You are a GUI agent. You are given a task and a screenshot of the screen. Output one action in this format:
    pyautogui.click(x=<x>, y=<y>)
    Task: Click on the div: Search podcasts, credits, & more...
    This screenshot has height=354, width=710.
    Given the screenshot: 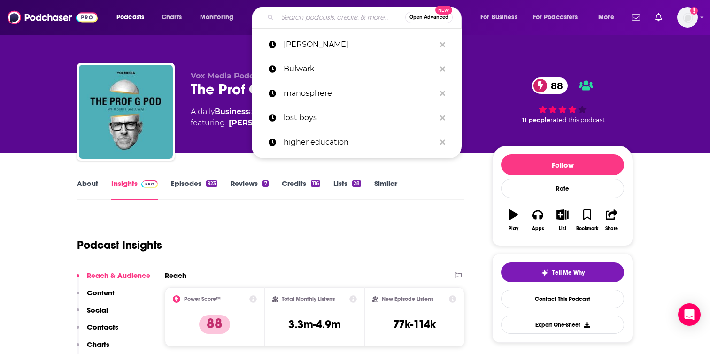 What is the action you would take?
    pyautogui.click(x=365, y=17)
    